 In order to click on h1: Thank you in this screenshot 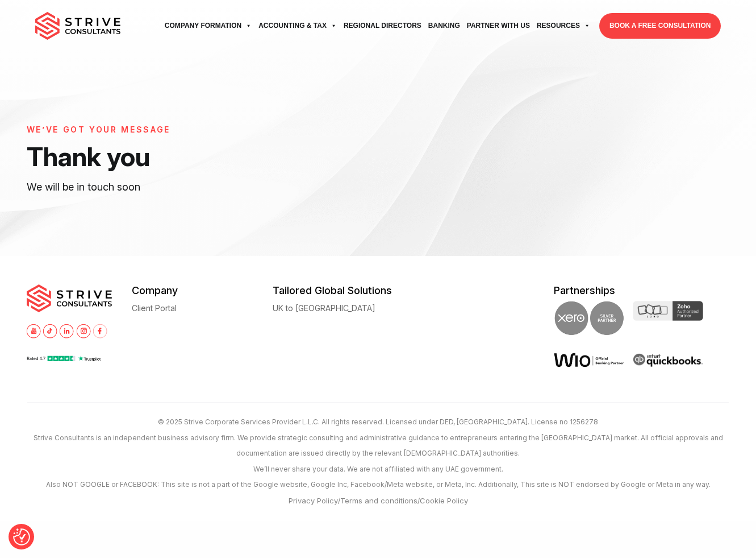, I will do `click(178, 157)`.